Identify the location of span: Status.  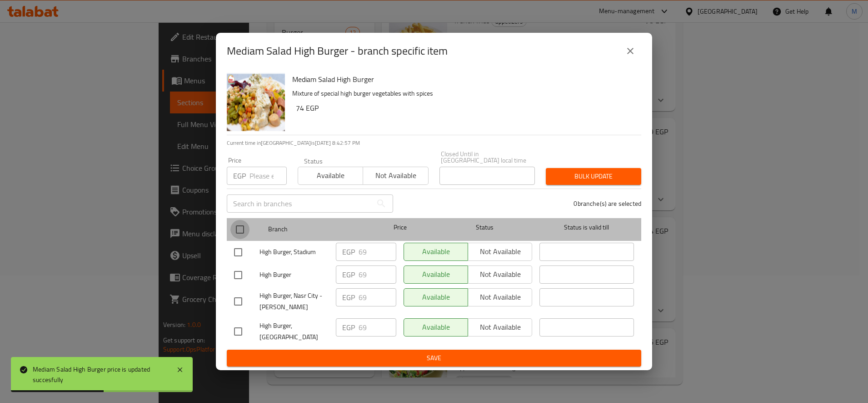
(485, 227).